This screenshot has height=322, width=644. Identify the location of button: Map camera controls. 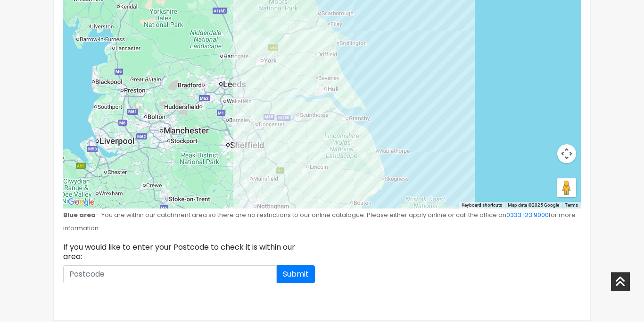
(567, 153).